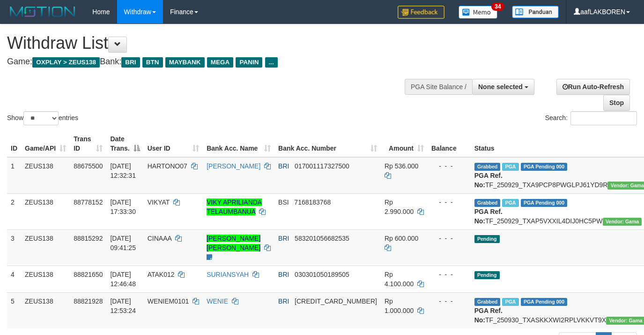 This screenshot has height=335, width=644. Describe the element at coordinates (14, 279) in the screenshot. I see `td: 4` at that location.